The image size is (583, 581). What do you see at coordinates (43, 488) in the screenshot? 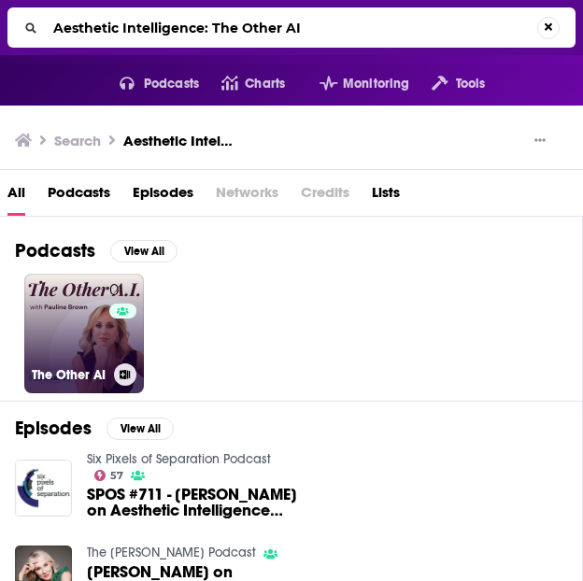
I see `img: SPOS #711 - Pauline Brown on Aesthetic Intelligence (The Other AI)` at bounding box center [43, 488].